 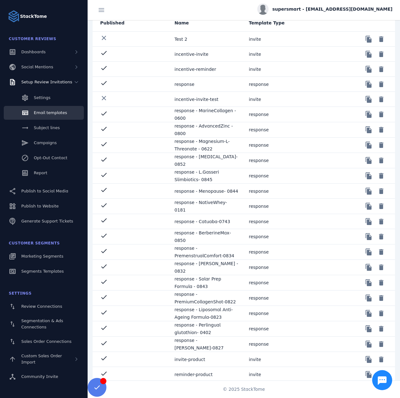 What do you see at coordinates (44, 158) in the screenshot?
I see `a: Opt-Out Contact` at bounding box center [44, 158].